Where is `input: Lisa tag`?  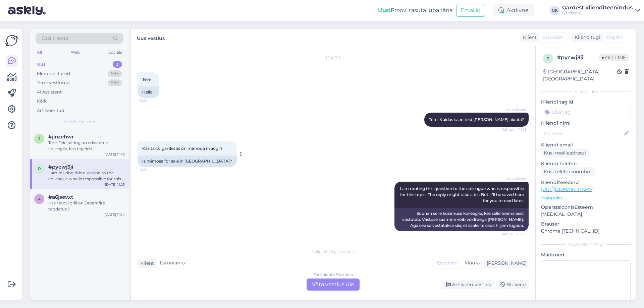 input: Lisa tag is located at coordinates (586, 112).